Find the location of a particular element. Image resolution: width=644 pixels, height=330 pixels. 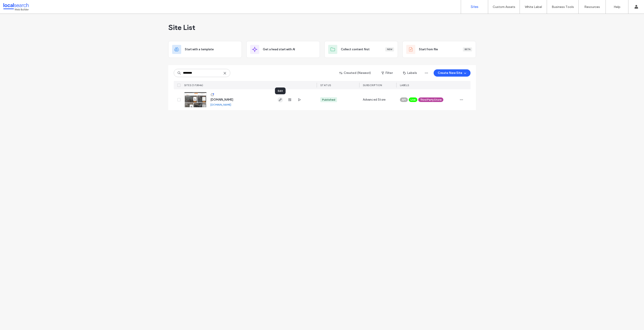

button: Create New Site is located at coordinates (452, 73).